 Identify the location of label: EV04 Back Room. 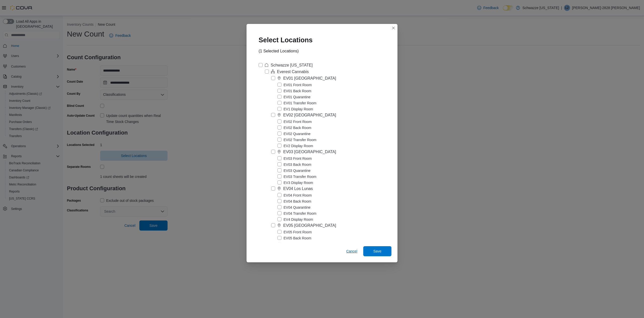
(295, 201).